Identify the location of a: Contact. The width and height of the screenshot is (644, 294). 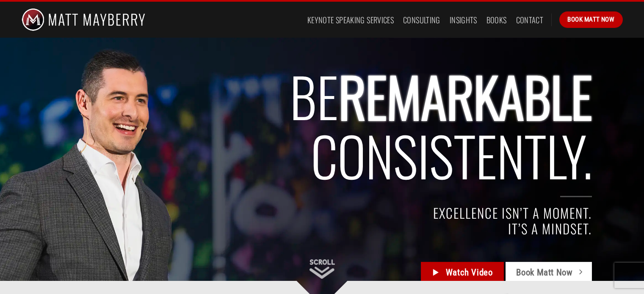
(530, 20).